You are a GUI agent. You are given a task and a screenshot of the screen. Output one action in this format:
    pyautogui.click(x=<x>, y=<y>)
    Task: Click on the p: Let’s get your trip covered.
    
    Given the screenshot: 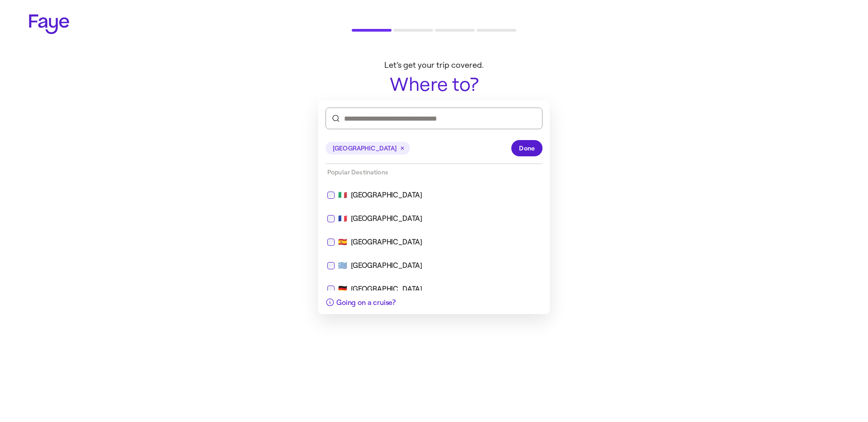 What is the action you would take?
    pyautogui.click(x=434, y=66)
    